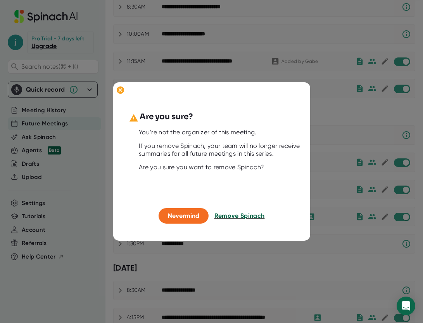 This screenshot has height=323, width=423. What do you see at coordinates (240, 216) in the screenshot?
I see `button: Remove Spinach` at bounding box center [240, 216].